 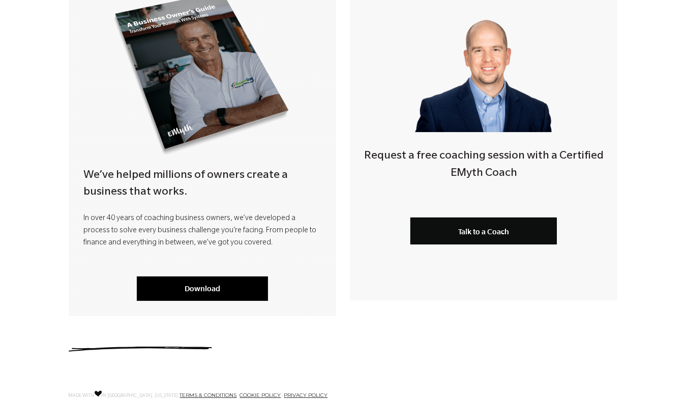 What do you see at coordinates (484, 66) in the screenshot?
I see `img: Smart-business-coach.png` at bounding box center [484, 66].